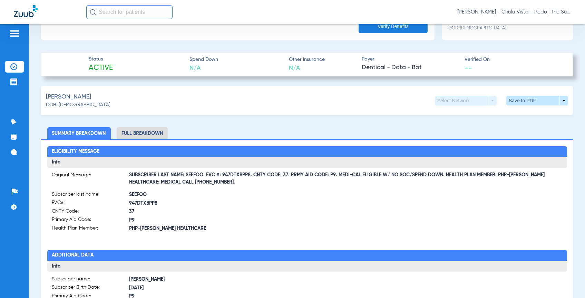 This screenshot has width=585, height=298. I want to click on span: Health Plan Member:, so click(91, 229).